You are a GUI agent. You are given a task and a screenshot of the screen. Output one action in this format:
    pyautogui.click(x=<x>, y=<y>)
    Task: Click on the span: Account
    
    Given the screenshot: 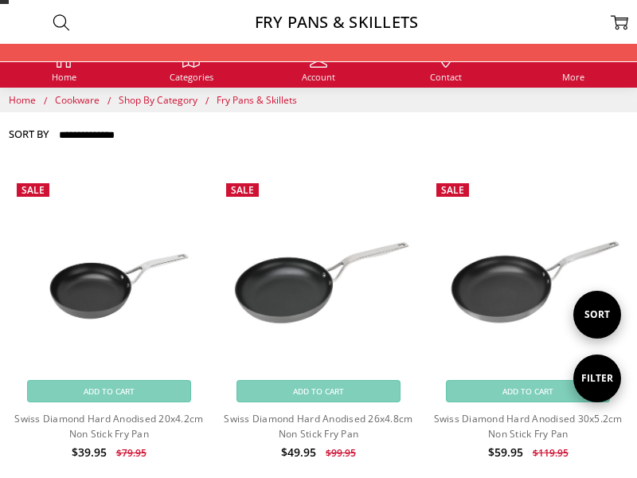 What is the action you would take?
    pyautogui.click(x=319, y=76)
    